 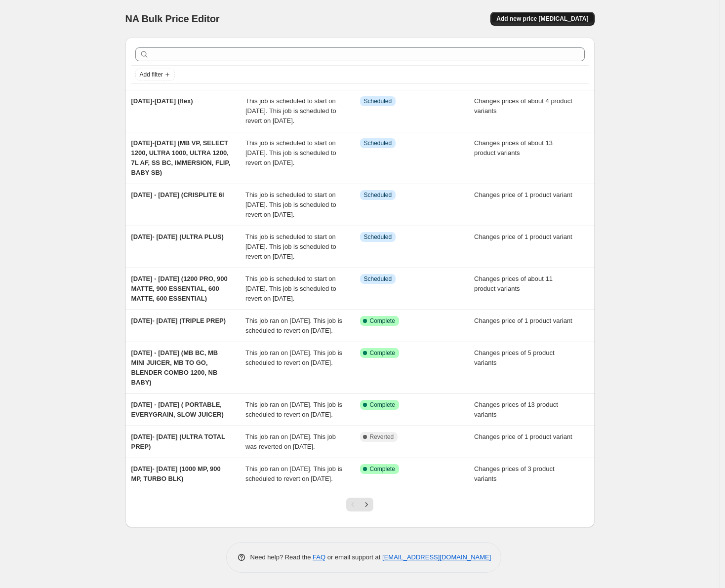 What do you see at coordinates (516, 409) in the screenshot?
I see `span: Changes prices of 13 product variants` at bounding box center [516, 409].